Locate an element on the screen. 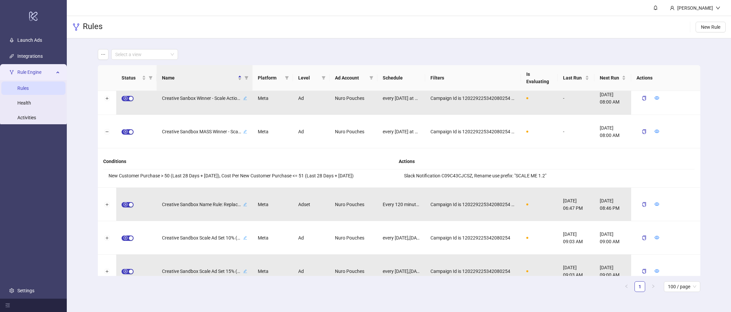  div: Creative Sandbox Name Rule: Replace Testing With Scalingedit is located at coordinates (204, 204).